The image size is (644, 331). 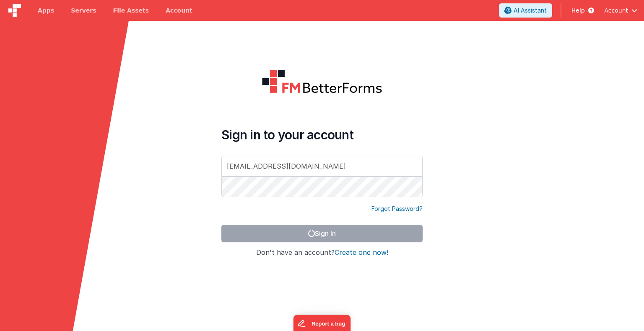 I want to click on input: Email Address, so click(x=322, y=167).